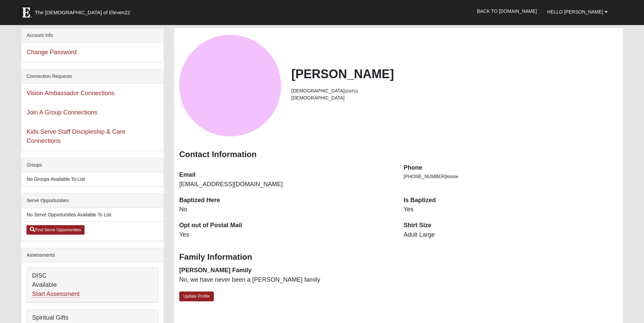 Image resolution: width=644 pixels, height=323 pixels. I want to click on dd: No, so click(286, 209).